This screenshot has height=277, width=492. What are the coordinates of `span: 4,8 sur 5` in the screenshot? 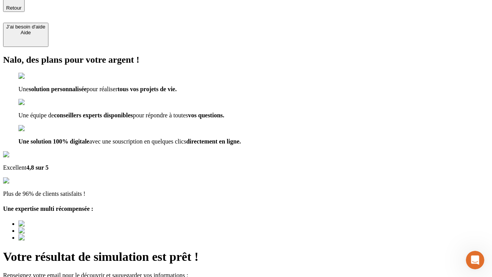 It's located at (37, 167).